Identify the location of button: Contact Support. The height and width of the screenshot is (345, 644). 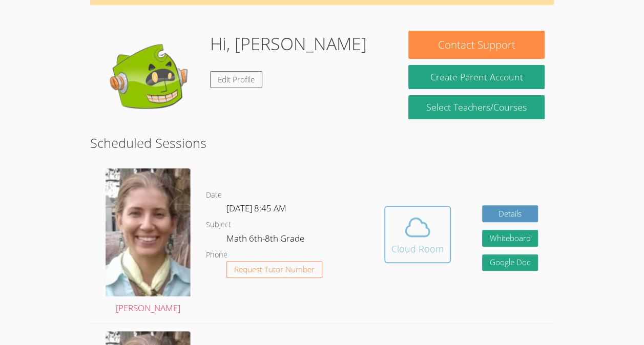
(476, 44).